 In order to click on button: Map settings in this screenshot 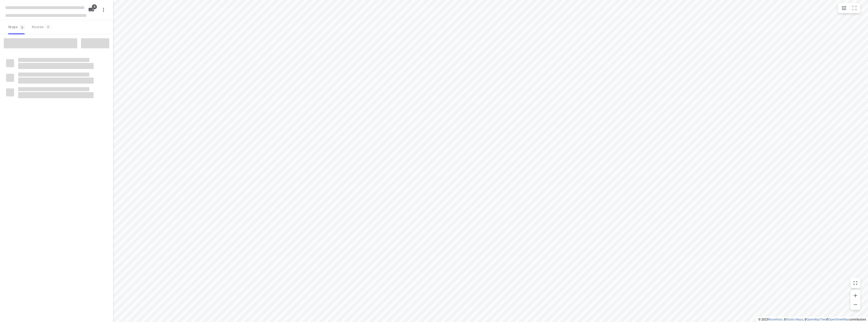, I will do `click(844, 8)`.